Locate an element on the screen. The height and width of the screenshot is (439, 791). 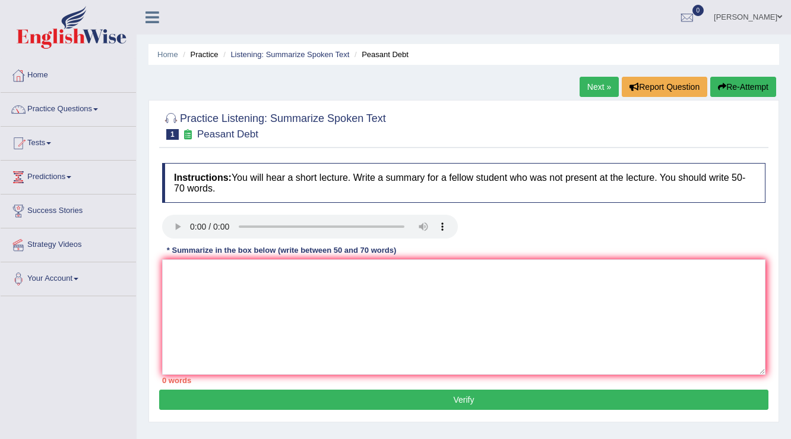
a: Your Account is located at coordinates (68, 277).